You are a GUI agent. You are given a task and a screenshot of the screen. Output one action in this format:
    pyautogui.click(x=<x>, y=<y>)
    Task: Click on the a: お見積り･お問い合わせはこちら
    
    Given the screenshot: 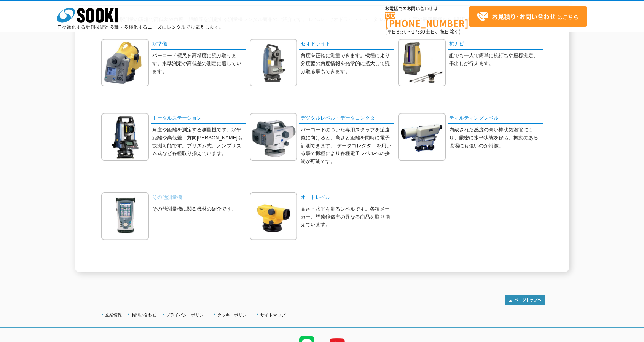 What is the action you would take?
    pyautogui.click(x=528, y=16)
    